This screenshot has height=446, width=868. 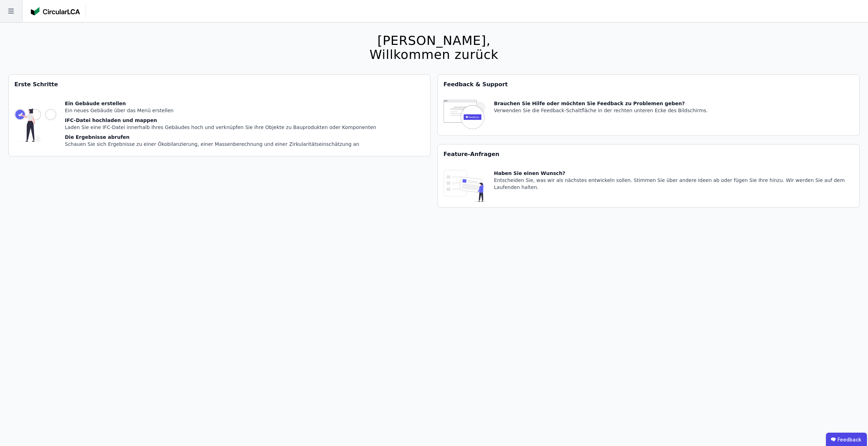 What do you see at coordinates (434, 55) in the screenshot?
I see `div: Willkommen zurück` at bounding box center [434, 55].